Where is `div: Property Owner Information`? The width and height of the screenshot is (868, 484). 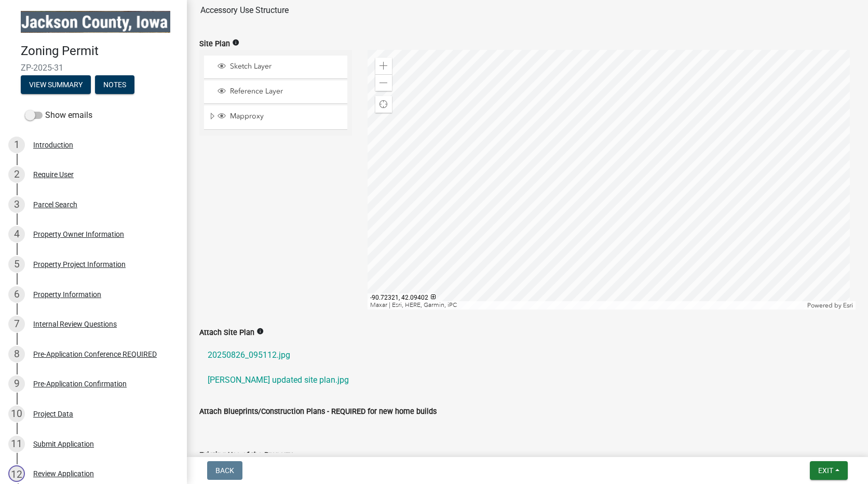 div: Property Owner Information is located at coordinates (78, 235).